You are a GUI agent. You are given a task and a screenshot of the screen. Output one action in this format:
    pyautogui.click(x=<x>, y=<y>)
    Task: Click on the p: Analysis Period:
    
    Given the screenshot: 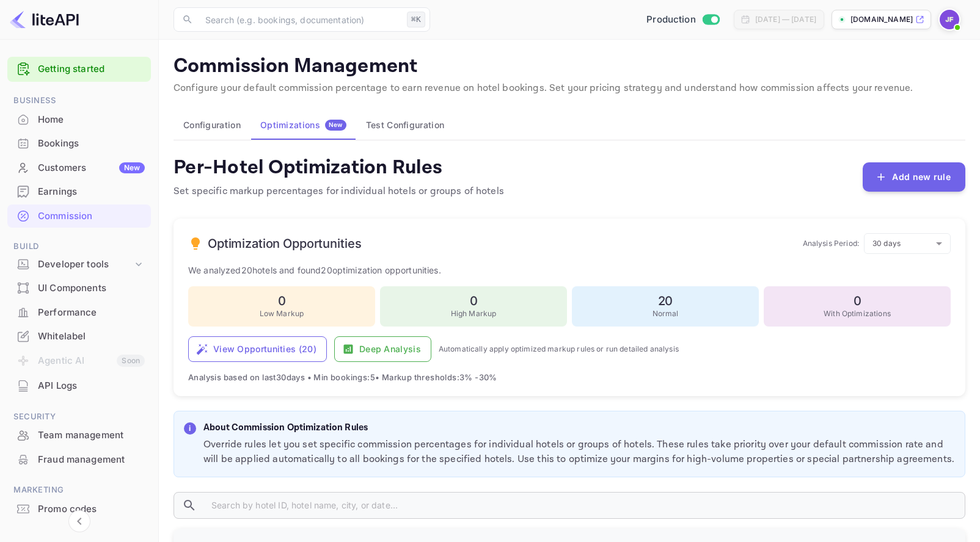 What is the action you would take?
    pyautogui.click(x=831, y=244)
    